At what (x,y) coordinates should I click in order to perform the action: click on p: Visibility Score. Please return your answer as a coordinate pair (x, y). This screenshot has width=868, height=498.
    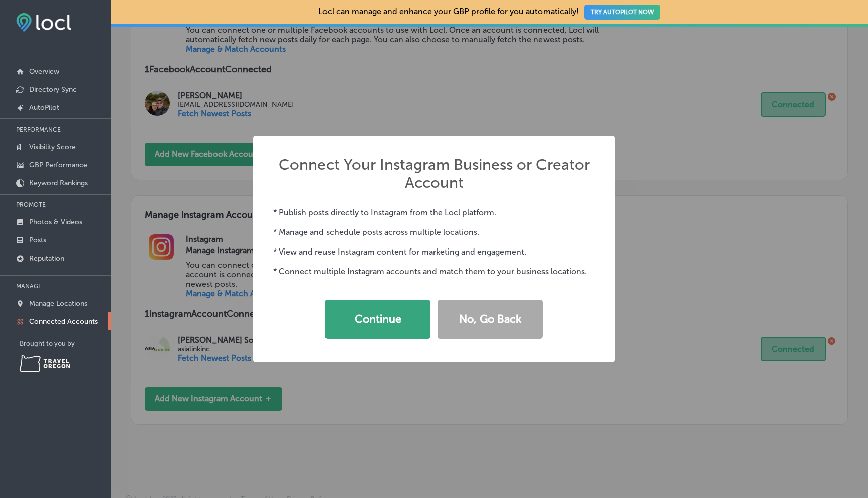
    Looking at the image, I should click on (52, 147).